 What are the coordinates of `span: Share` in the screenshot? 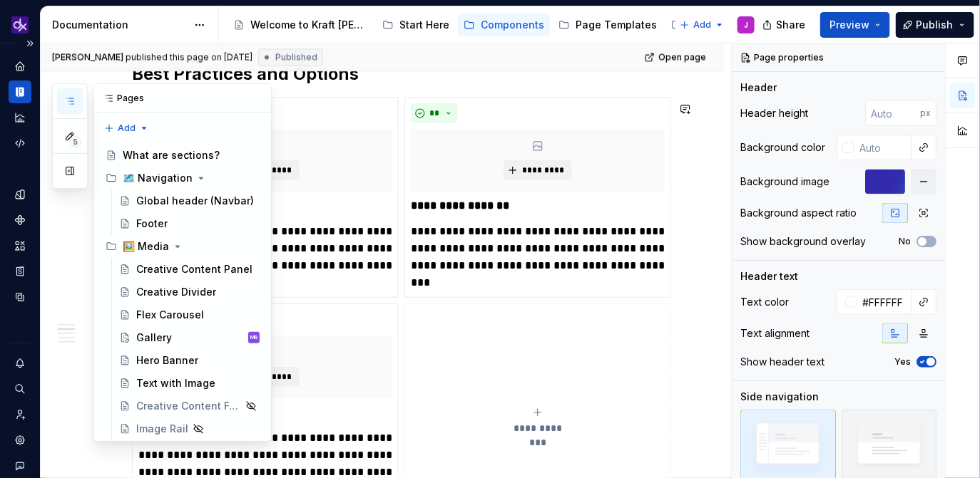 It's located at (790, 25).